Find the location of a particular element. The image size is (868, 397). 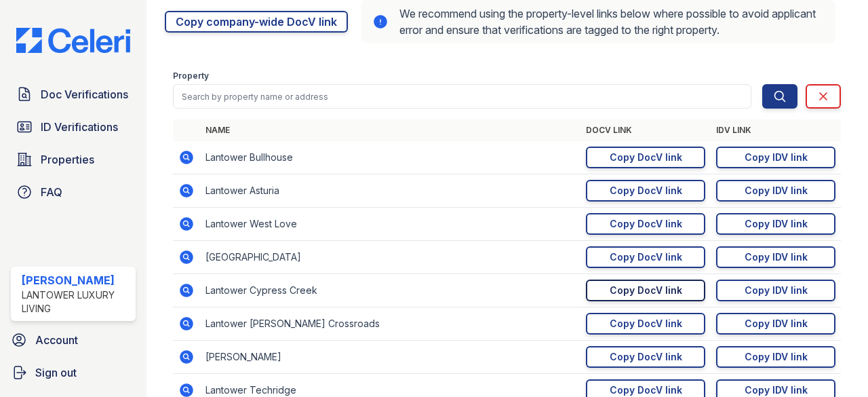

span: ID Verifications is located at coordinates (80, 127).